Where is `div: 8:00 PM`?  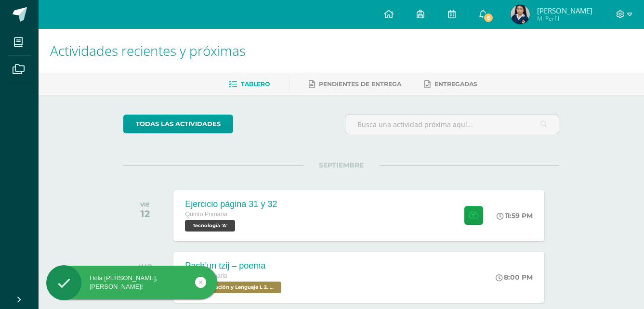 div: 8:00 PM is located at coordinates (514, 277).